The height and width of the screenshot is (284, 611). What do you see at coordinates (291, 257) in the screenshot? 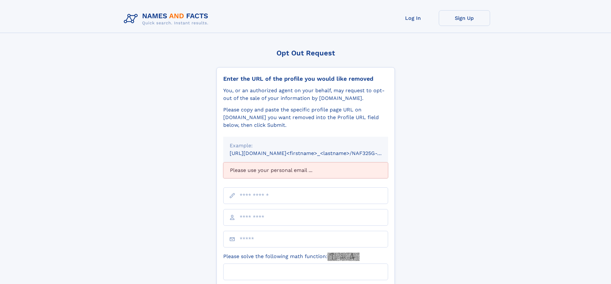
I see `label: Please solve the following math function:` at bounding box center [291, 257].